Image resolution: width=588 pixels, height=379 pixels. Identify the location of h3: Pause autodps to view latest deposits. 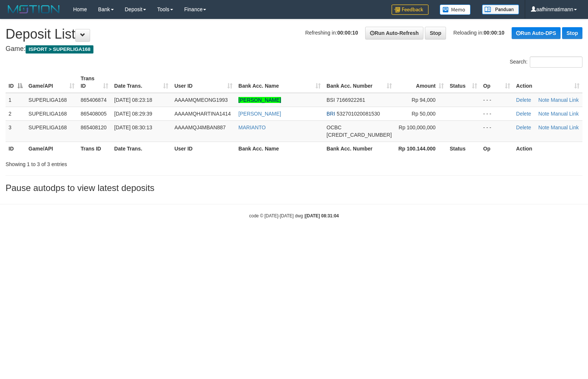
(294, 188).